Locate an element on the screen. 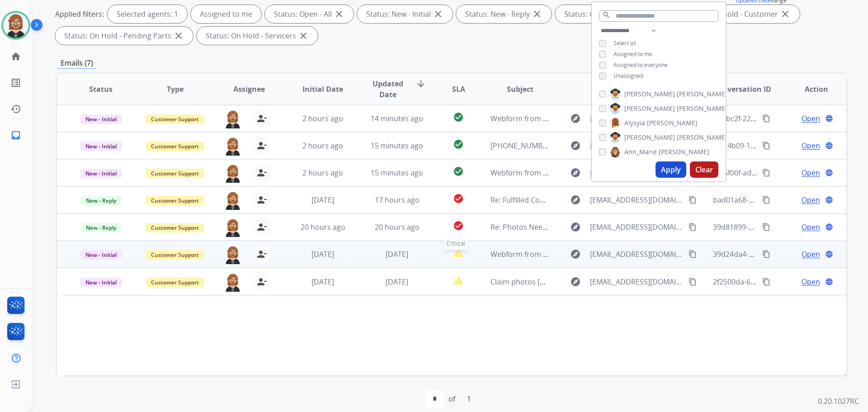 The image size is (868, 412). mat-icon: report_problem is located at coordinates (459, 280).